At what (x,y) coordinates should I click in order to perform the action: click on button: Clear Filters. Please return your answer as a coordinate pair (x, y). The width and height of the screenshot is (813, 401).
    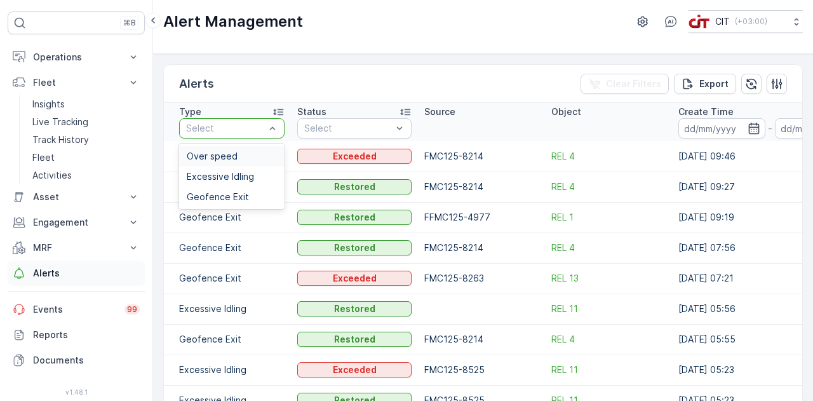
    Looking at the image, I should click on (625, 84).